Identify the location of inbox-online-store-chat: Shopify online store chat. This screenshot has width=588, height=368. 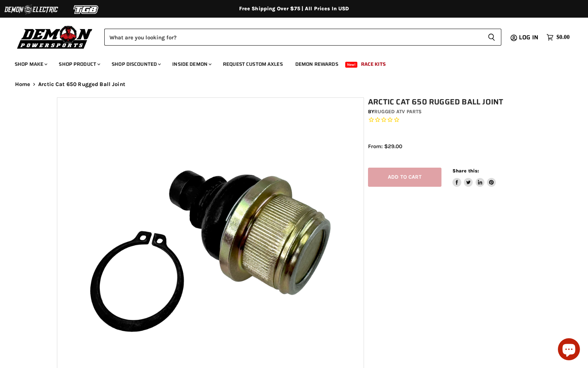
(569, 350).